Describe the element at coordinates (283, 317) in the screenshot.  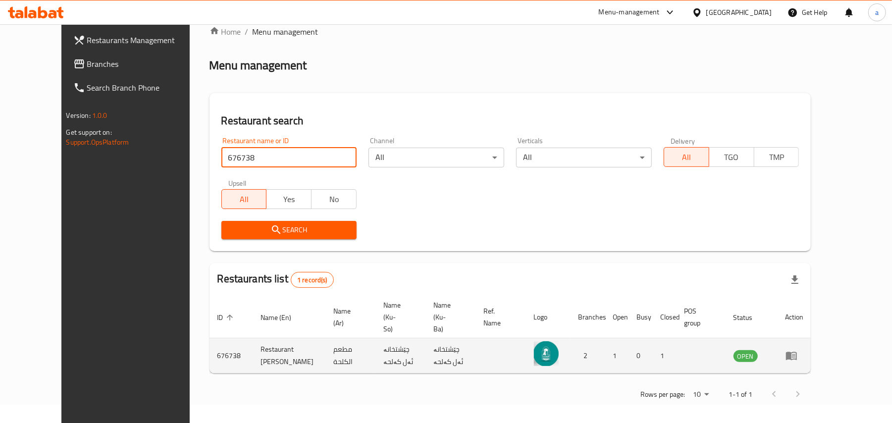
I see `span: Name (En)` at that location.